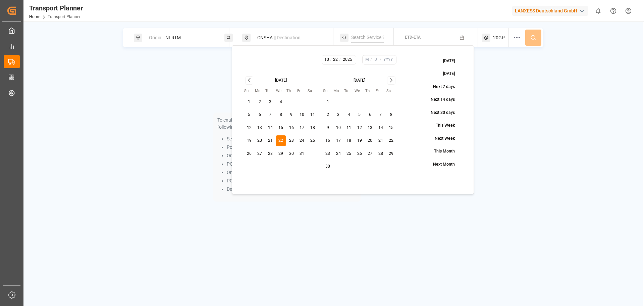 This screenshot has height=306, width=644. Describe the element at coordinates (292, 147) in the screenshot. I see `li: Port Pair` at that location.